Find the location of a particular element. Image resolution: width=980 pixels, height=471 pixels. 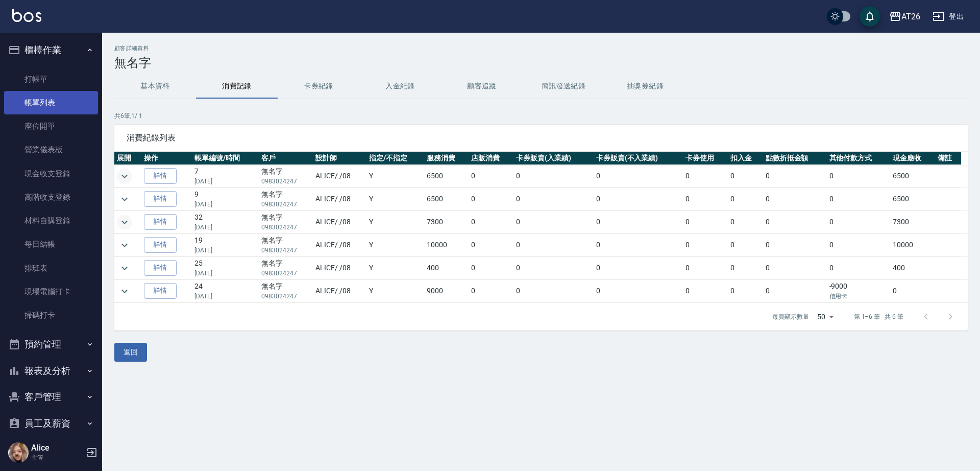

a: 高階收支登錄 is located at coordinates (51, 198).